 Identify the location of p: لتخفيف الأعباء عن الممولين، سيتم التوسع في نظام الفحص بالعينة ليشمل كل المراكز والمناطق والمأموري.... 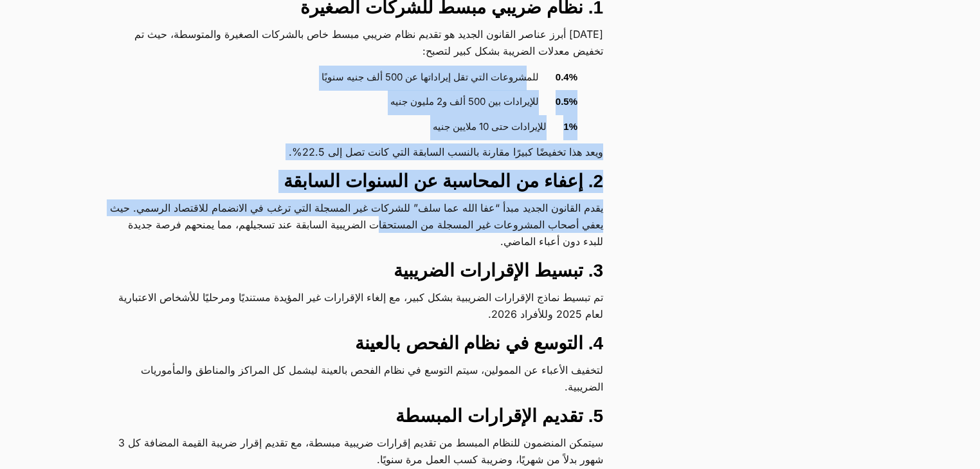
(355, 378).